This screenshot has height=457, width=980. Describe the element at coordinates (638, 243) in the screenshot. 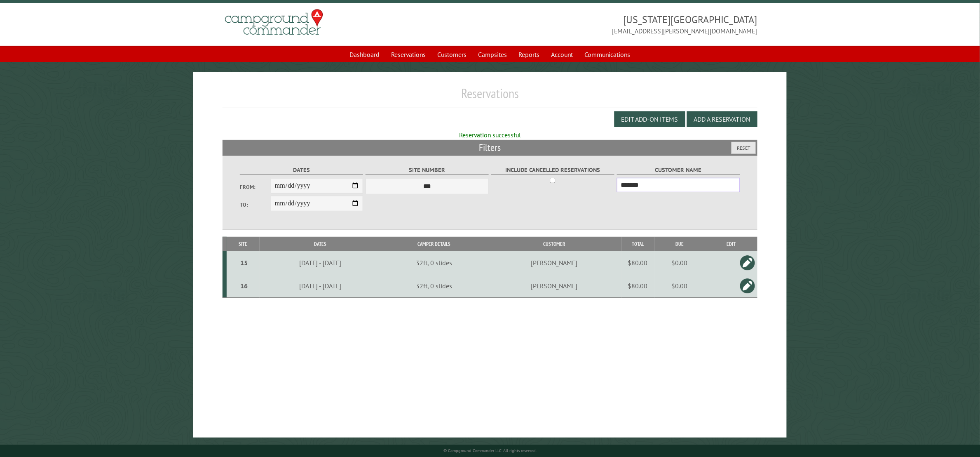

I see `th: Total` at that location.